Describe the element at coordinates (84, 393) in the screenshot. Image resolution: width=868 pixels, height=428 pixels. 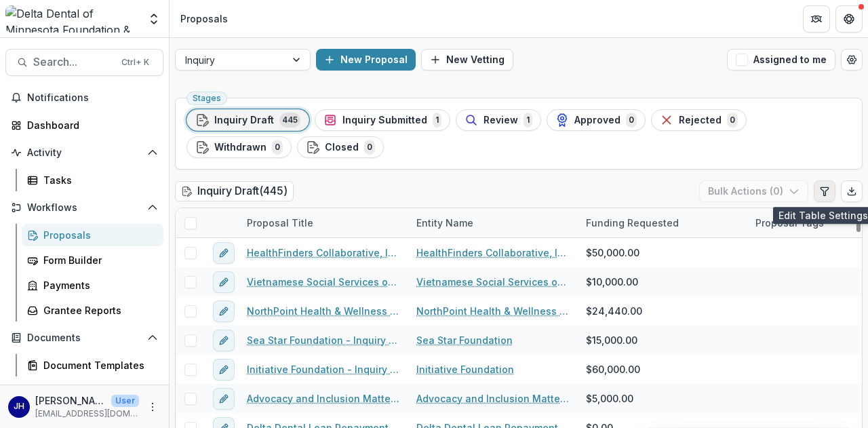
I see `button: Open Contacts` at that location.